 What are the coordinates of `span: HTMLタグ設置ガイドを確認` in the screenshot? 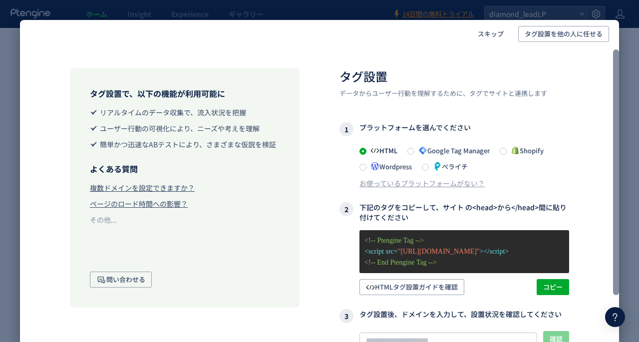 It's located at (412, 287).